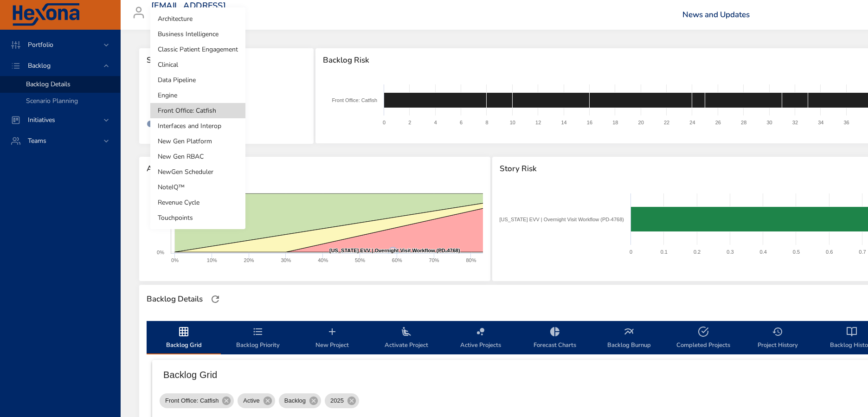 The width and height of the screenshot is (868, 417). I want to click on li: Interfaces and Interop, so click(198, 126).